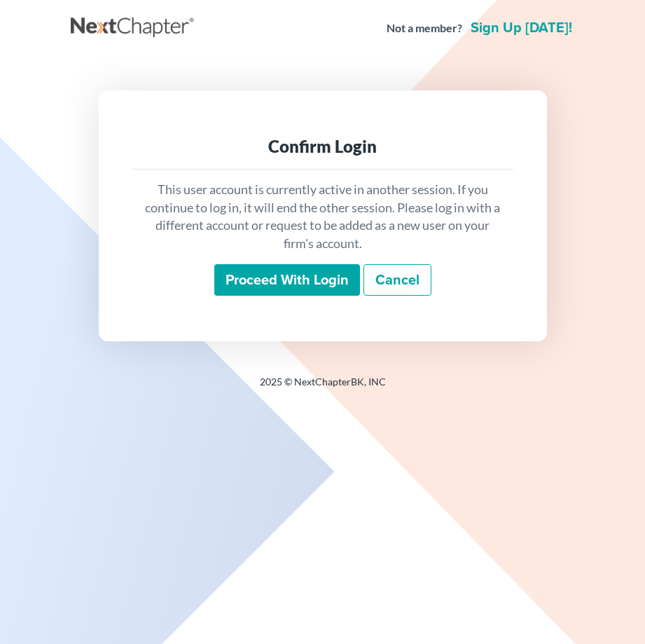 Image resolution: width=645 pixels, height=644 pixels. I want to click on a: Cancel, so click(397, 280).